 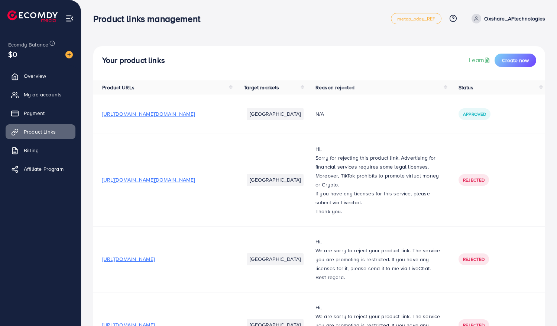 I want to click on span: Reason rejected, so click(x=335, y=87).